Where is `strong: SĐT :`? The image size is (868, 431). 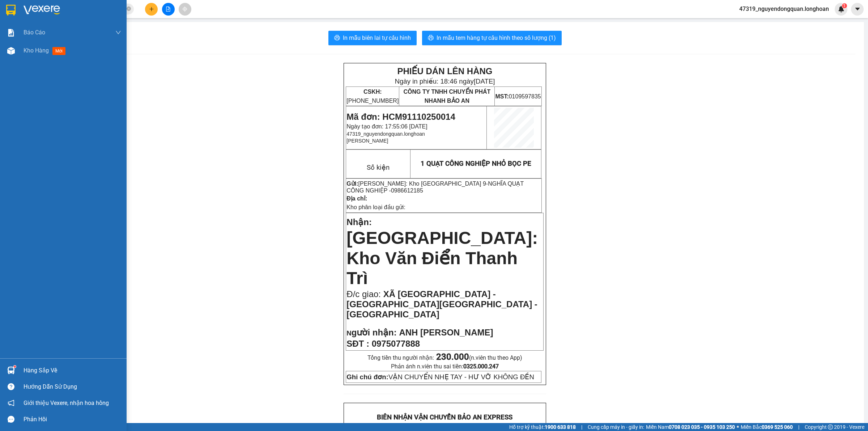
strong: SĐT : is located at coordinates (358, 343).